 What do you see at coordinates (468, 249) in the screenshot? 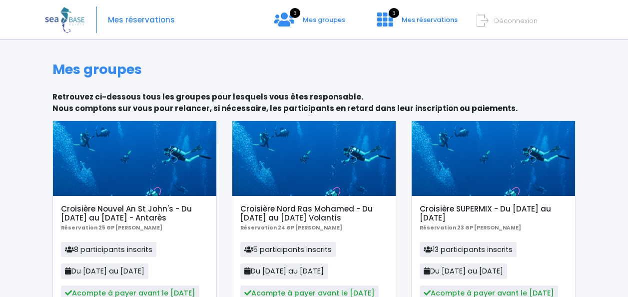
I see `span: 13 participants inscrits` at bounding box center [468, 249].